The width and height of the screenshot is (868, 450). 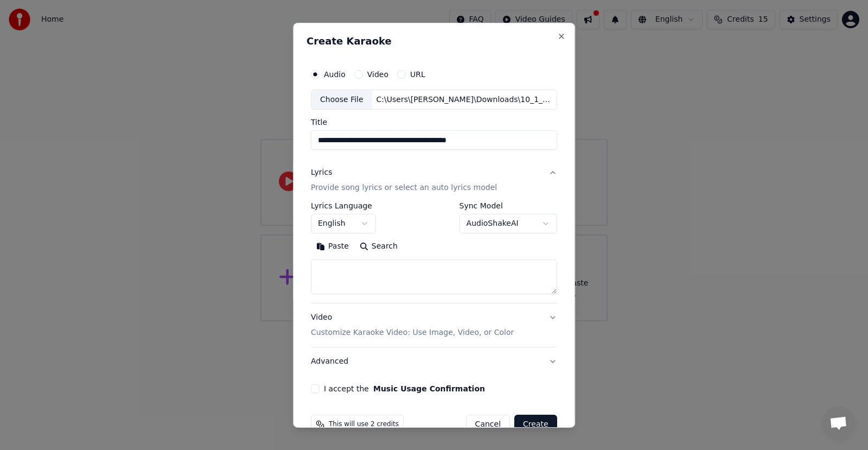 What do you see at coordinates (412, 333) in the screenshot?
I see `p: Customize Karaoke Video: Use Image, Video, or Color` at bounding box center [412, 333].